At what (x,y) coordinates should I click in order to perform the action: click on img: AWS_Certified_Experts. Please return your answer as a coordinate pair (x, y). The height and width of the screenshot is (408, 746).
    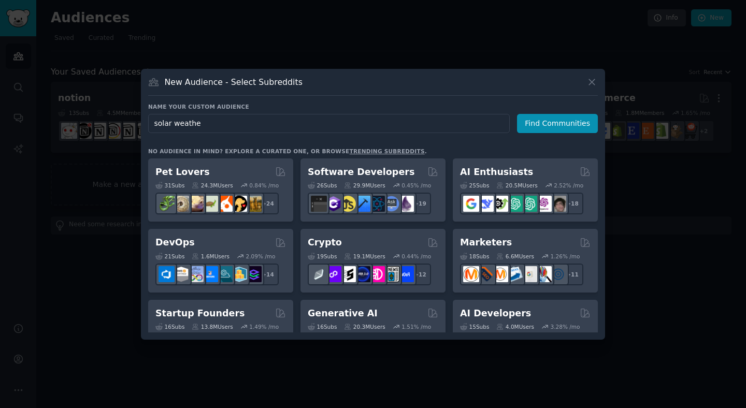
    Looking at the image, I should click on (181, 274).